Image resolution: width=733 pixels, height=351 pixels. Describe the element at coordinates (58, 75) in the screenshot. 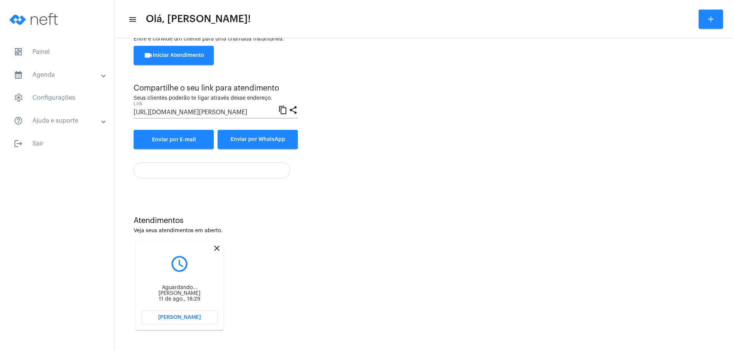

I see `mat-panel-title: Agenda` at that location.